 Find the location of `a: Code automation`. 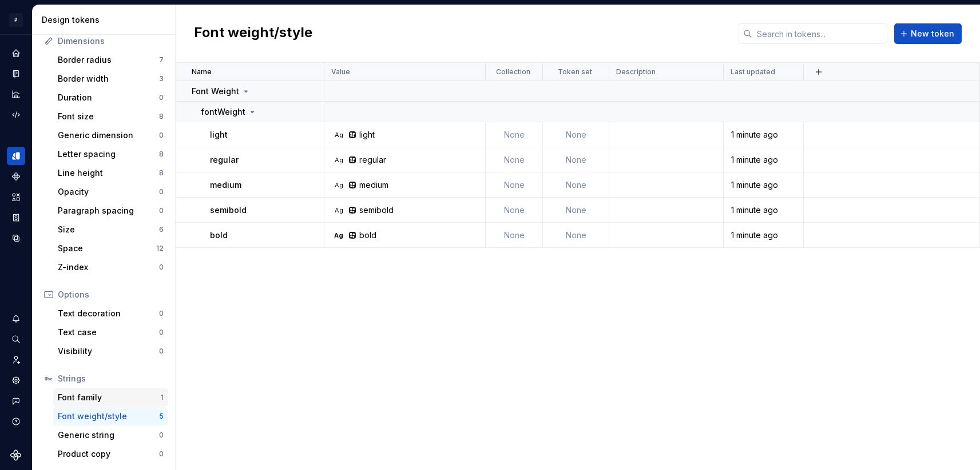

a: Code automation is located at coordinates (16, 115).